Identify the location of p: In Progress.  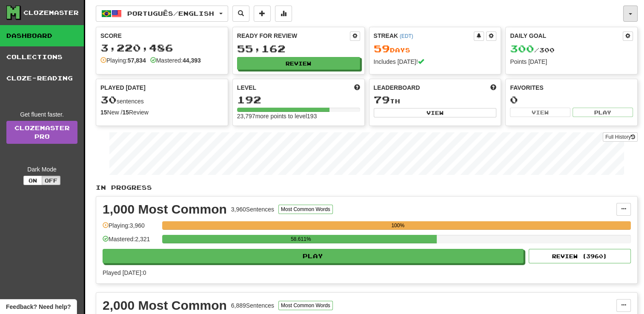
(367, 188).